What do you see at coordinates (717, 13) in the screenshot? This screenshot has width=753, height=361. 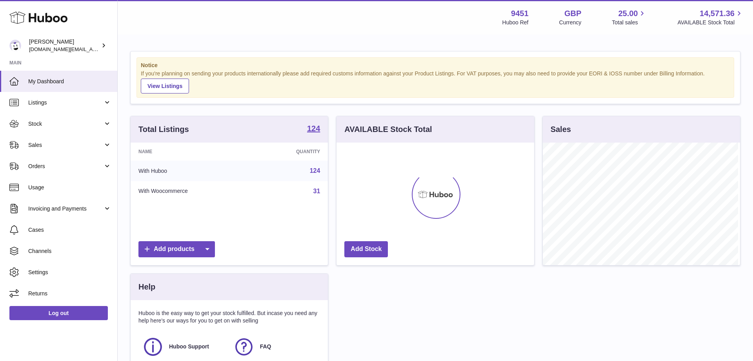 I see `span: 14,571.36` at bounding box center [717, 13].